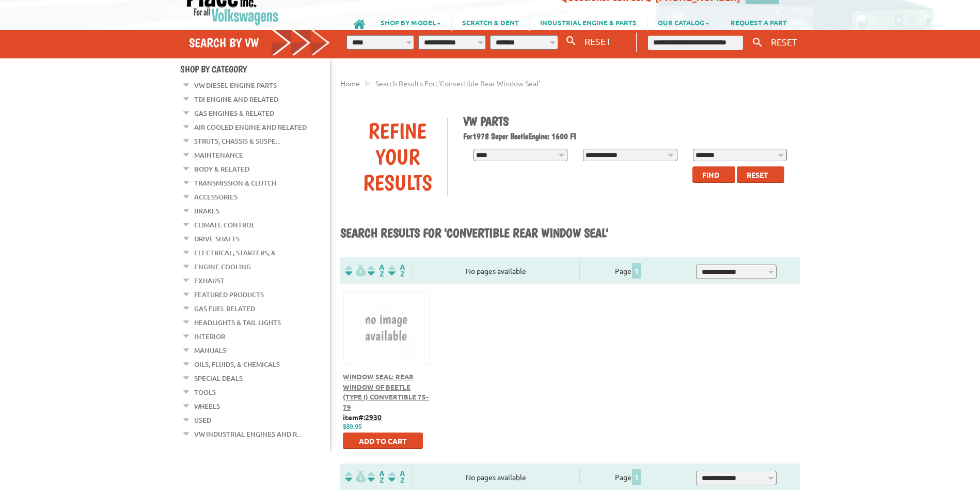  Describe the element at coordinates (206, 210) in the screenshot. I see `a: Brakes` at that location.